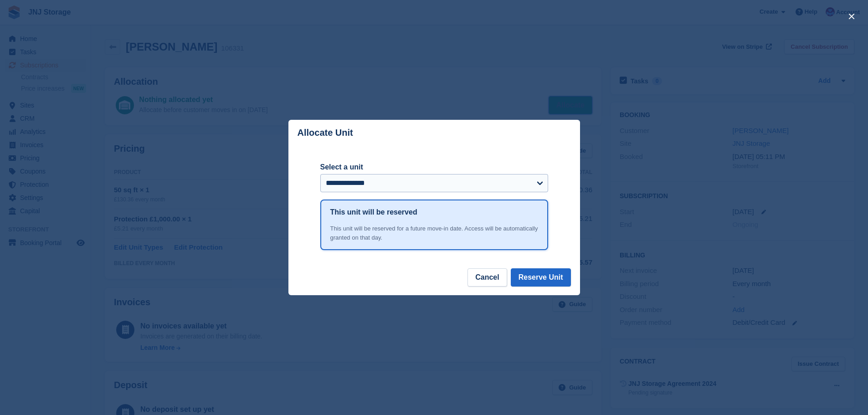 This screenshot has width=868, height=415. Describe the element at coordinates (374, 213) in the screenshot. I see `h1: This unit will be reserved` at that location.